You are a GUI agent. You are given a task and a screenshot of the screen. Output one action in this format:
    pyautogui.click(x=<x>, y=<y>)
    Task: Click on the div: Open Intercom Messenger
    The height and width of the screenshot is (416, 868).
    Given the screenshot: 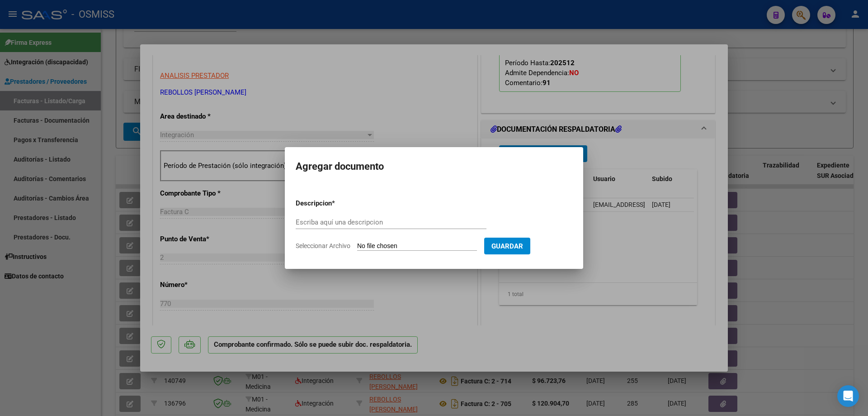 What is the action you would take?
    pyautogui.click(x=848, y=396)
    